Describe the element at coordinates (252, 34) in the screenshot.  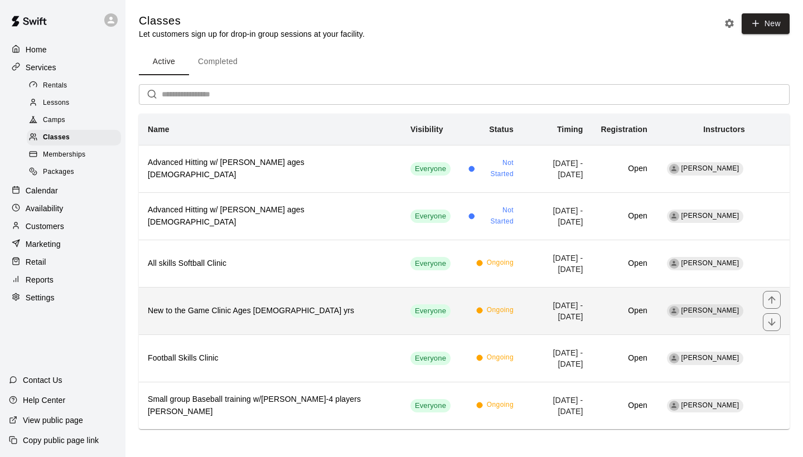
I see `p: Let customers sign up for drop-in group sessions at your facility.` at that location.